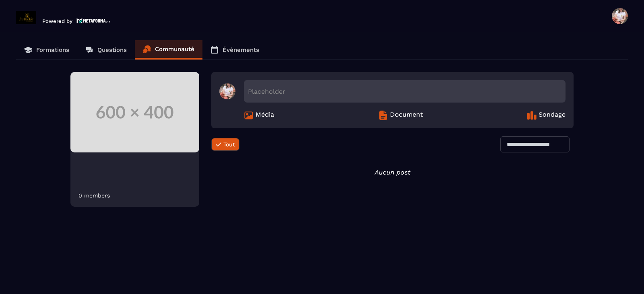  What do you see at coordinates (240, 50) in the screenshot?
I see `p: Événements` at bounding box center [240, 50].